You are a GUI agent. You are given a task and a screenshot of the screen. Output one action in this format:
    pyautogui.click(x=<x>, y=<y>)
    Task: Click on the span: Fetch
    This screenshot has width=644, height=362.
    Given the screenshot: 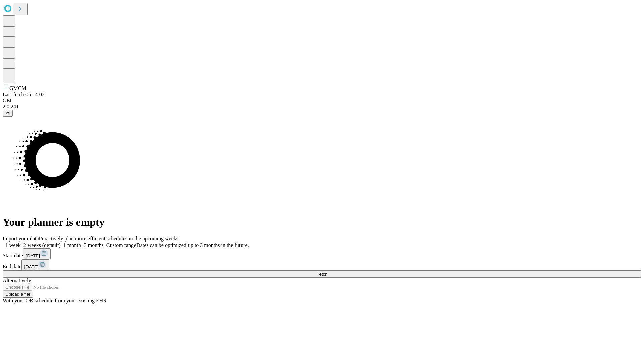 What is the action you would take?
    pyautogui.click(x=322, y=274)
    